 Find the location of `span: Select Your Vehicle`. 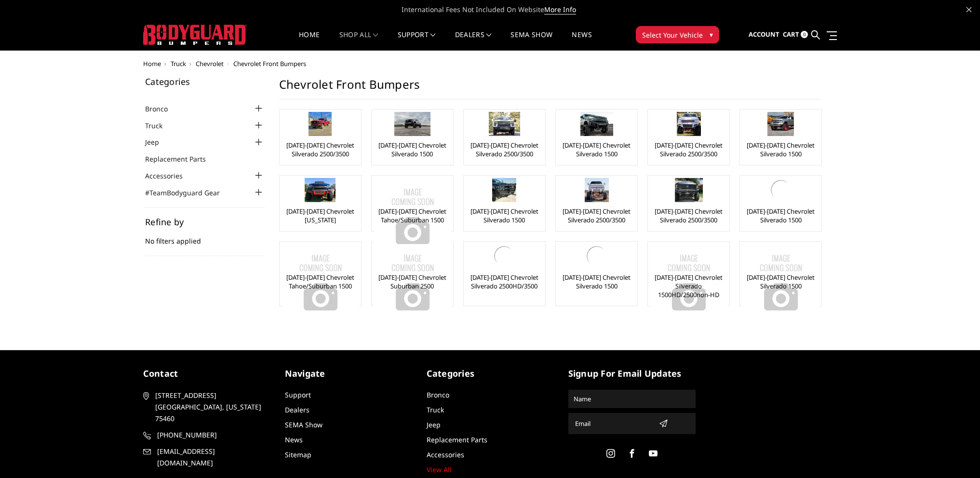

span: Select Your Vehicle is located at coordinates (672, 35).